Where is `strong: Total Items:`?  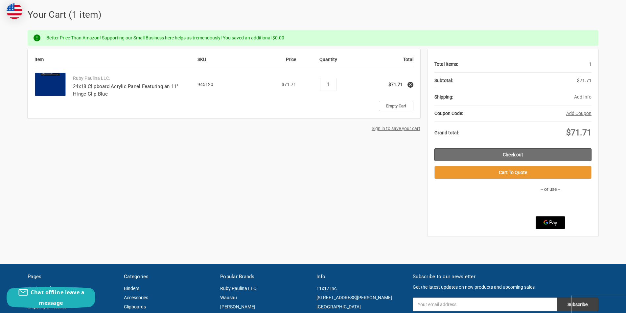
strong: Total Items: is located at coordinates (446, 64).